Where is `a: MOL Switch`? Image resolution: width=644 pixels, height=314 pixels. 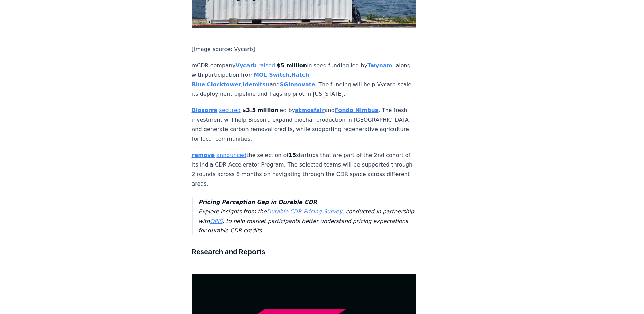 a: MOL Switch is located at coordinates (271, 74).